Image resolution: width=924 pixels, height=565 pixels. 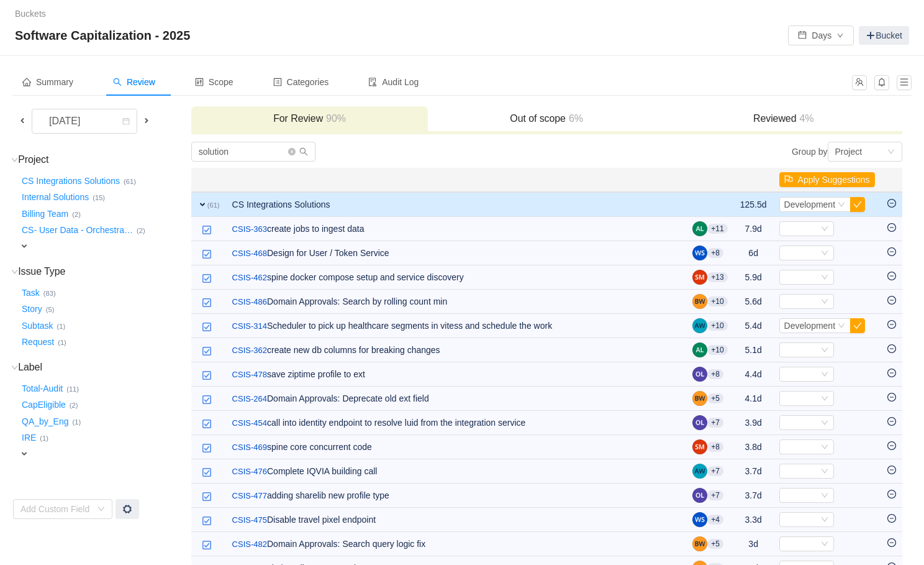 I want to click on td: Domain Approvals: Deprecate old ext field, so click(x=456, y=399).